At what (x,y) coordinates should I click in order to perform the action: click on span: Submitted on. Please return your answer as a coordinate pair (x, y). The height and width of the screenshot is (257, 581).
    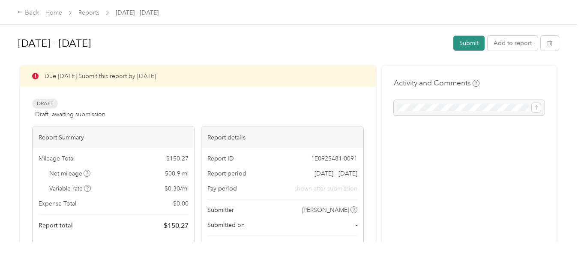
    Looking at the image, I should click on (226, 225).